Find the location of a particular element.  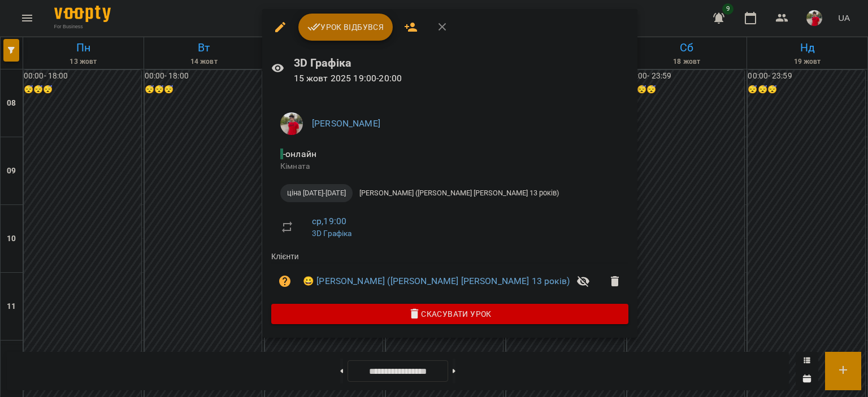

span: Урок відбувся is located at coordinates (346, 27).